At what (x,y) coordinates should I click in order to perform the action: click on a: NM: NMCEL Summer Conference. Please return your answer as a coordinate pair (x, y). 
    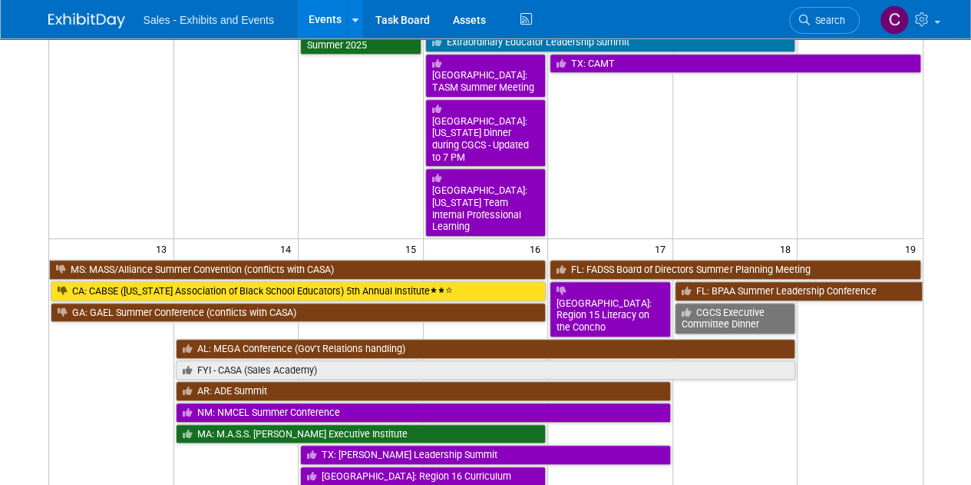
    Looking at the image, I should click on (423, 412).